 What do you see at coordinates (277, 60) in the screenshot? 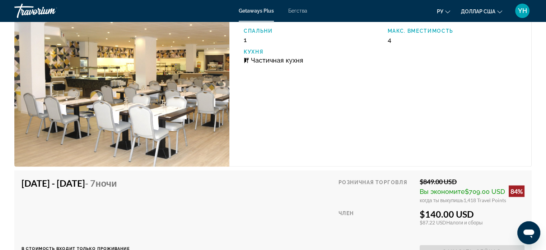
I see `span: Частичная кухня` at bounding box center [277, 60].